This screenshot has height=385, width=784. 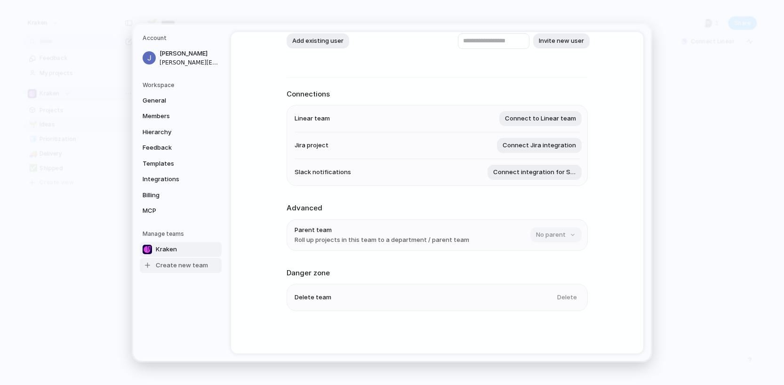 I want to click on h2: Advanced, so click(x=437, y=208).